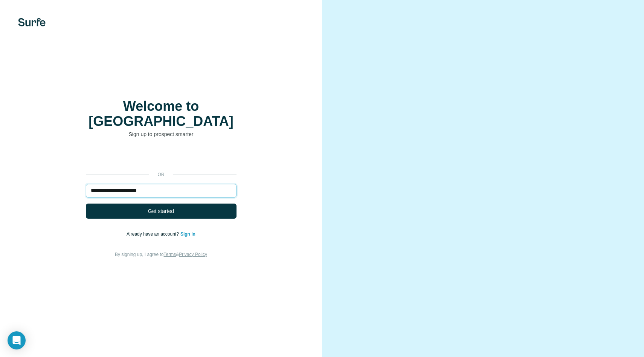 The height and width of the screenshot is (357, 644). Describe the element at coordinates (161, 211) in the screenshot. I see `button: Get started` at that location.